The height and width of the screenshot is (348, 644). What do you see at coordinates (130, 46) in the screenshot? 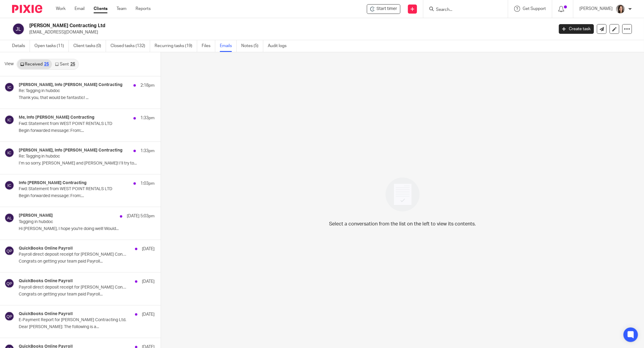
I see `a: Closed tasks (132)` at bounding box center [130, 46].